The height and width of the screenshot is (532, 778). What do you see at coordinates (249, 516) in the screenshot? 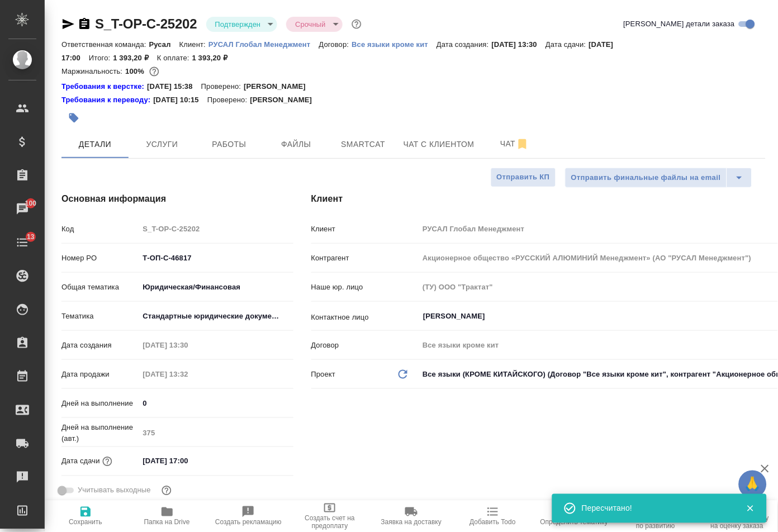
I see `button: Создать рекламацию` at bounding box center [249, 516].